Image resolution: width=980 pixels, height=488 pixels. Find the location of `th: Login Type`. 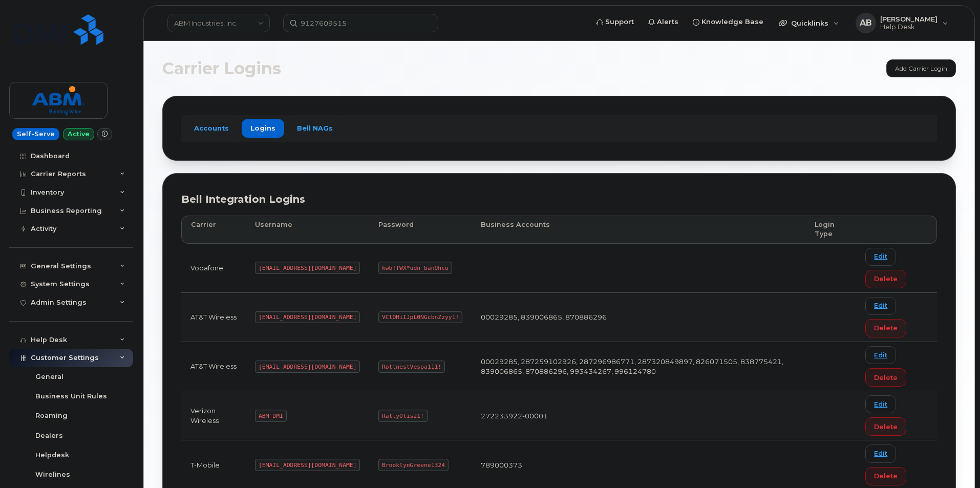

th: Login Type is located at coordinates (830, 229).